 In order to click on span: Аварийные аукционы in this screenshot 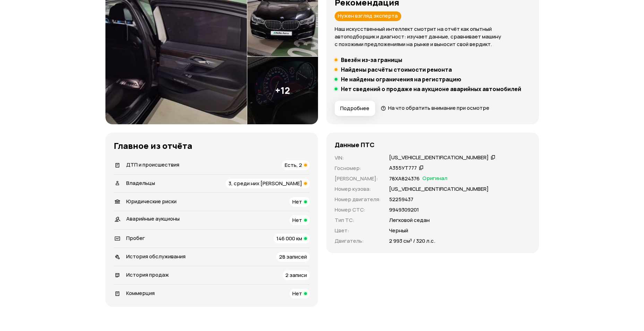, I will do `click(153, 218)`.